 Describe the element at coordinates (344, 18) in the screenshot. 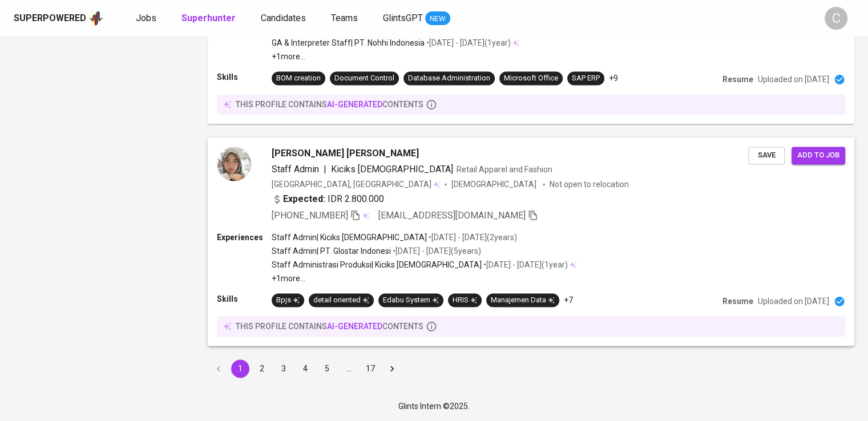

I see `span: Teams` at that location.